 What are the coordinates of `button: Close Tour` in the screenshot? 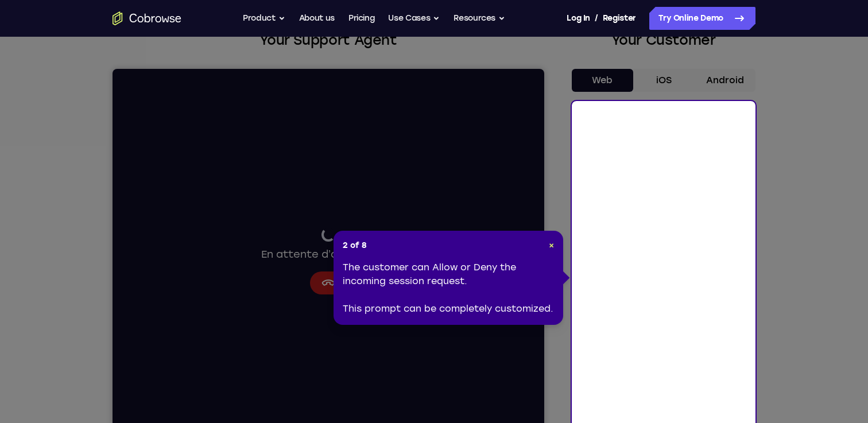 It's located at (551, 245).